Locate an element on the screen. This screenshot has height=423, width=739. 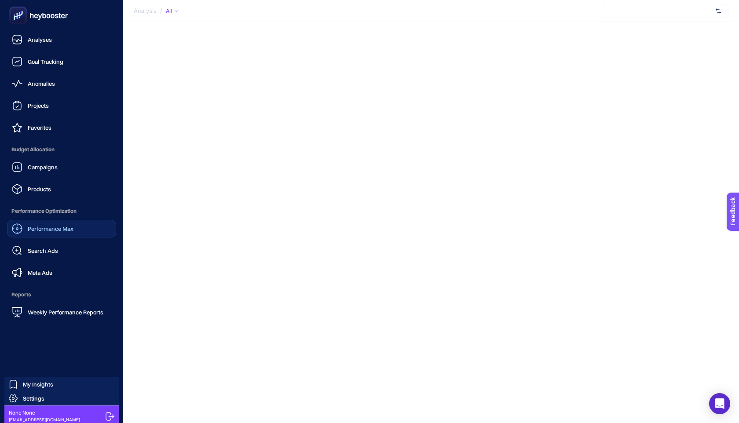
span: Weekly Performance Reports is located at coordinates (66, 312).